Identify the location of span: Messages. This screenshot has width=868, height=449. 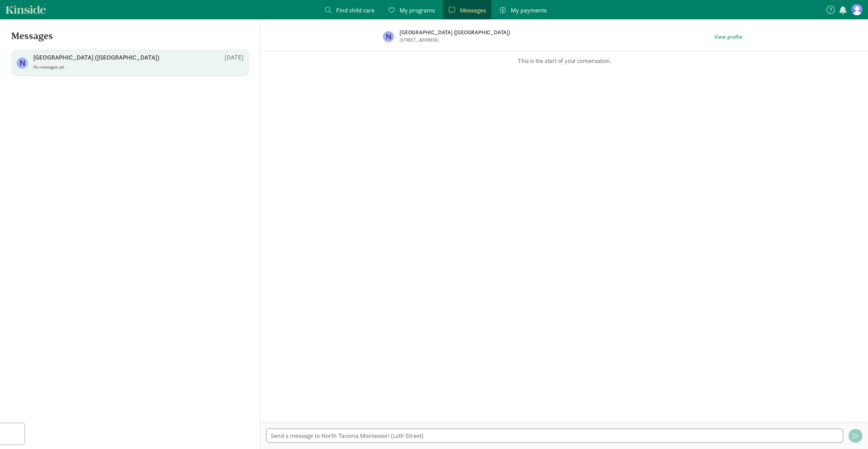
(472, 10).